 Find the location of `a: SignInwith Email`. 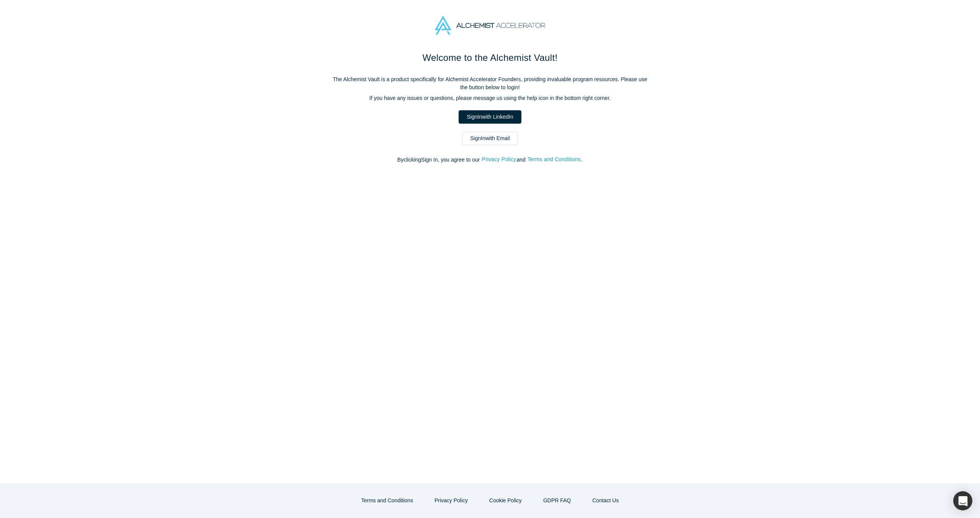

a: SignInwith Email is located at coordinates (490, 138).